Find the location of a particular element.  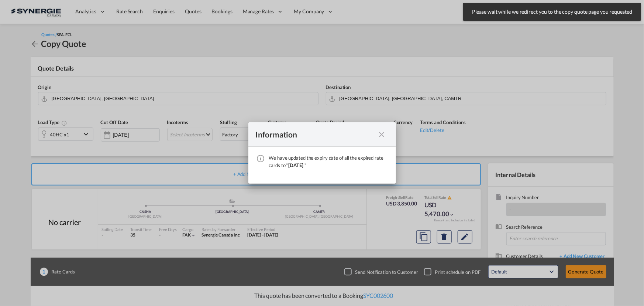

div: Information is located at coordinates (315, 134).